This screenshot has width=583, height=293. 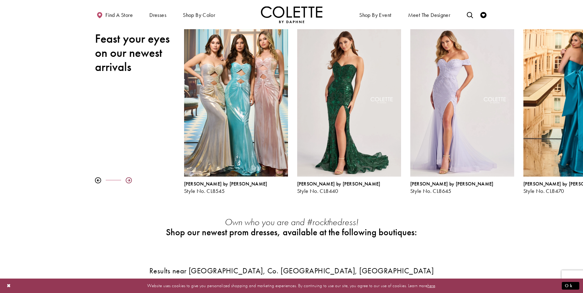 I want to click on a: Check Wishlist, so click(x=484, y=14).